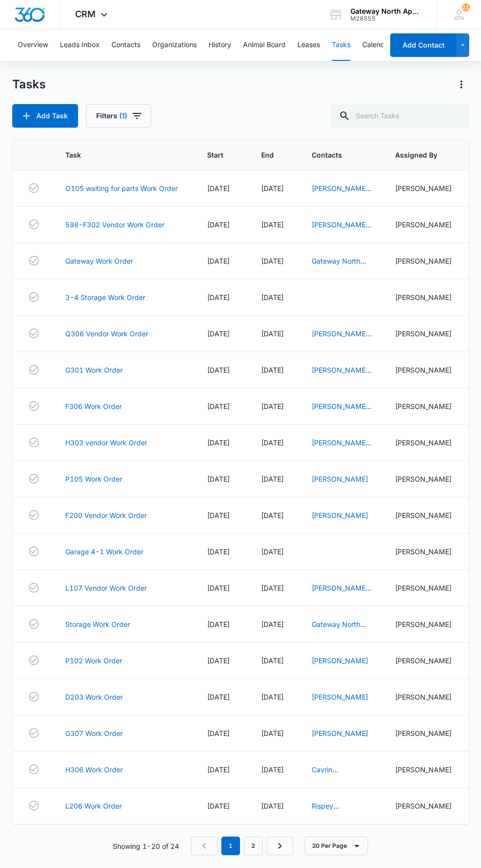  What do you see at coordinates (341, 45) in the screenshot?
I see `button: Tasks` at bounding box center [341, 45].